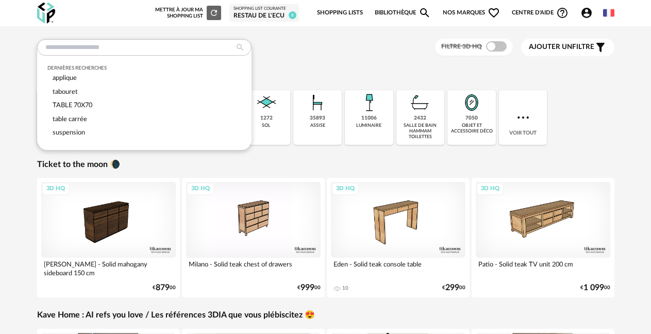  I want to click on span: 299, so click(452, 288).